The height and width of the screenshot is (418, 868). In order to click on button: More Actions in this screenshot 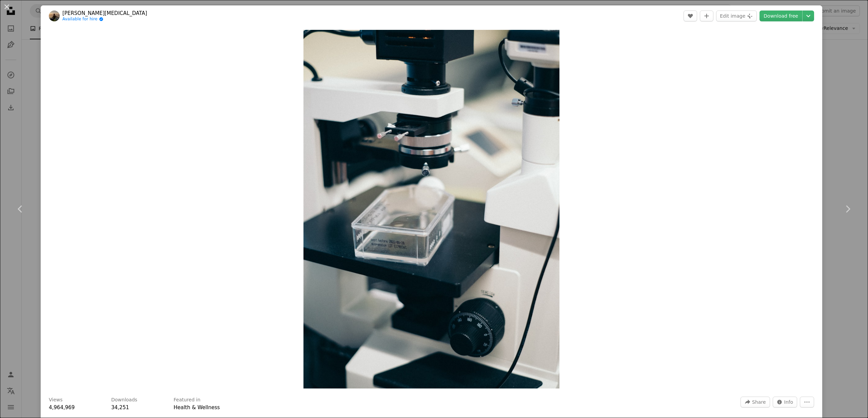, I will do `click(807, 402)`.